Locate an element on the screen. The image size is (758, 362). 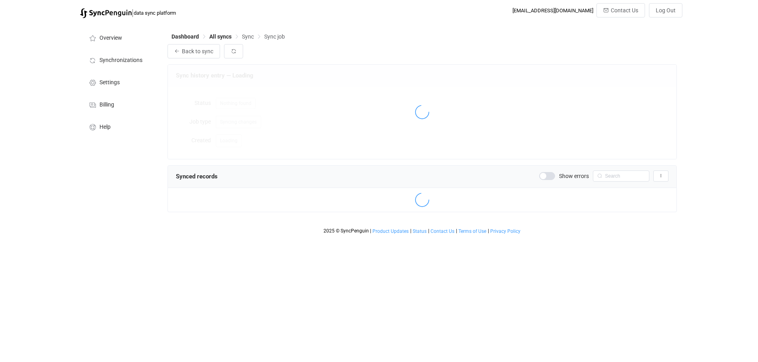
a: Overview is located at coordinates (120, 37).